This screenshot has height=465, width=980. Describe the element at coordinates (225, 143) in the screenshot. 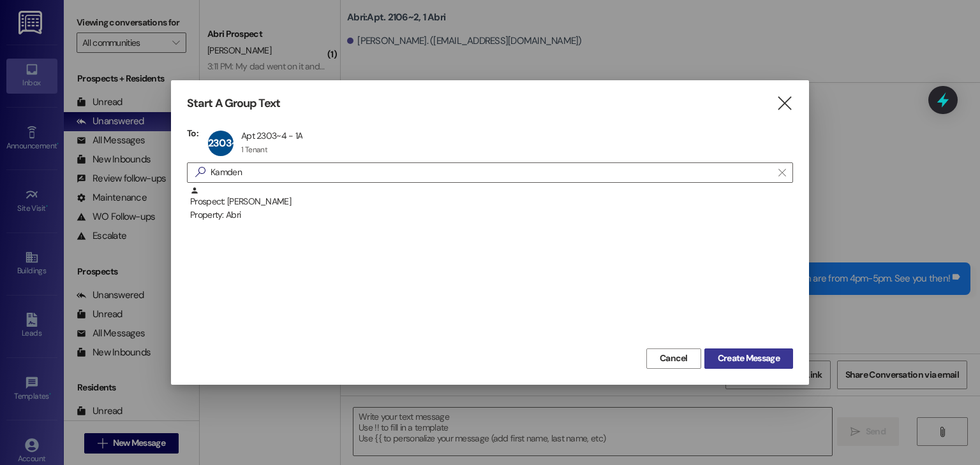

I see `span: 2303~4` at that location.